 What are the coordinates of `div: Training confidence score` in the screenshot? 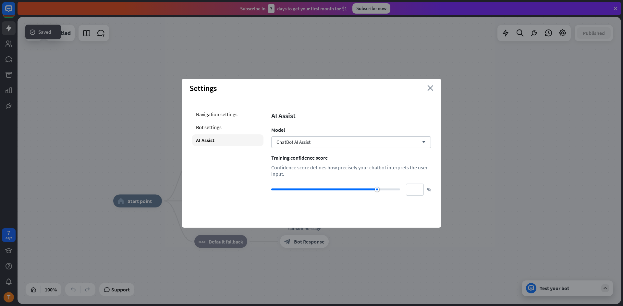 It's located at (351, 158).